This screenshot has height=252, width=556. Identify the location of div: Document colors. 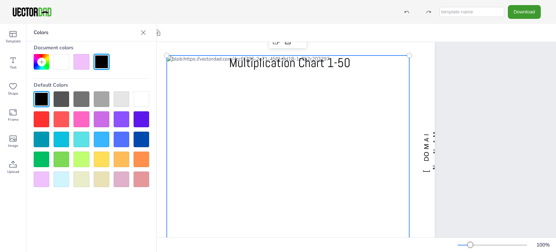
(91, 47).